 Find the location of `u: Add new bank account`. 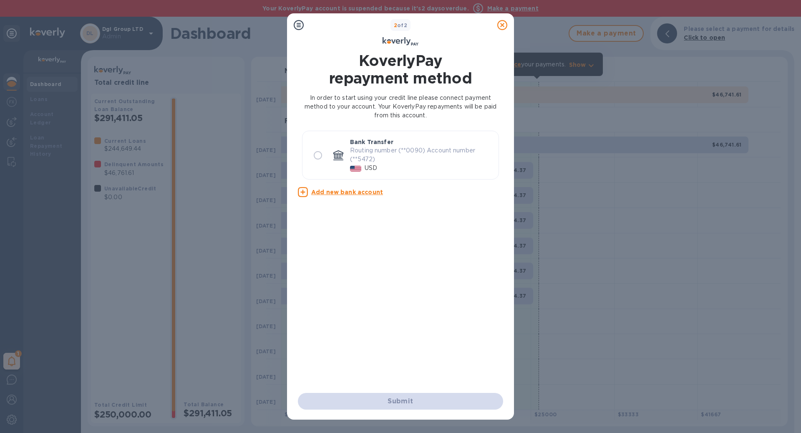

u: Add new bank account is located at coordinates (347, 192).